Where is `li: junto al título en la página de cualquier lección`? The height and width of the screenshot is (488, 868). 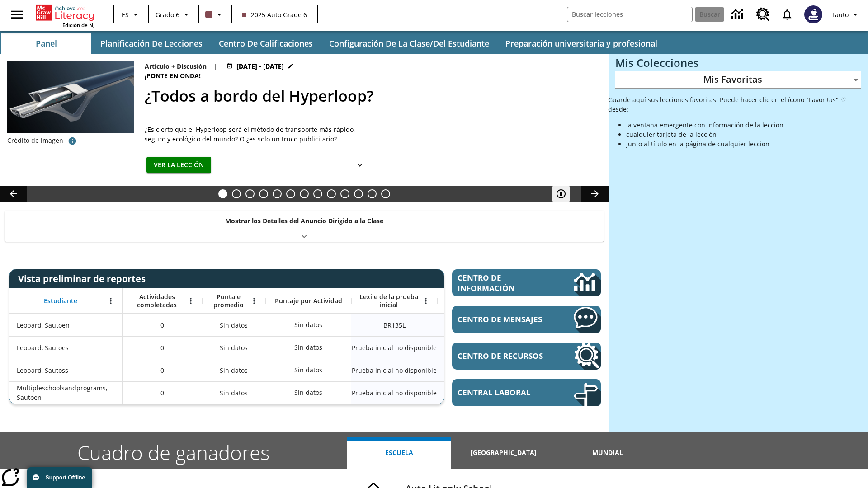
li: junto al título en la página de cualquier lección is located at coordinates (743, 144).